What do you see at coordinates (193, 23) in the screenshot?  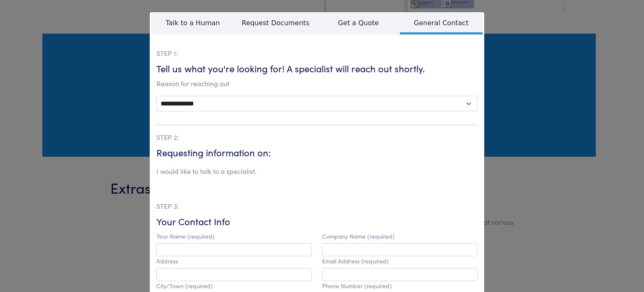 I see `span: Talk to a Human` at bounding box center [193, 23].